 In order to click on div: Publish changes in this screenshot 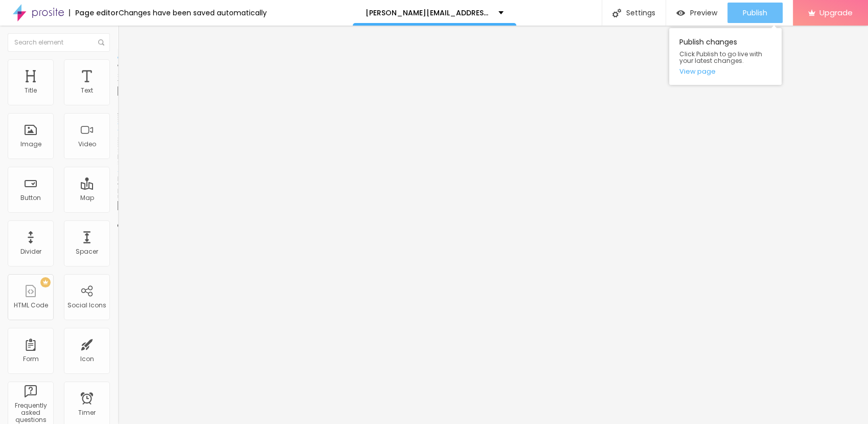, I will do `click(725, 56)`.